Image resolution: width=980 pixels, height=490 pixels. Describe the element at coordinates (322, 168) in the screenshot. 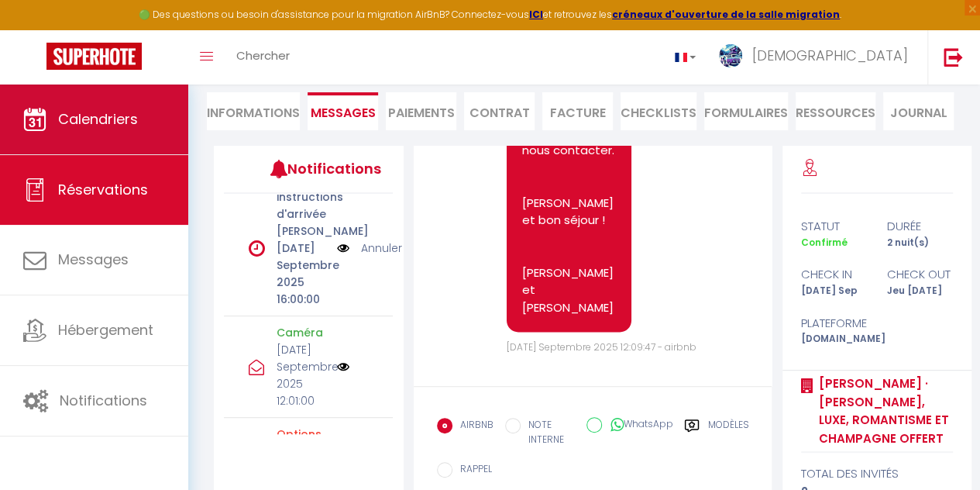

I see `h3: Notifications` at that location.